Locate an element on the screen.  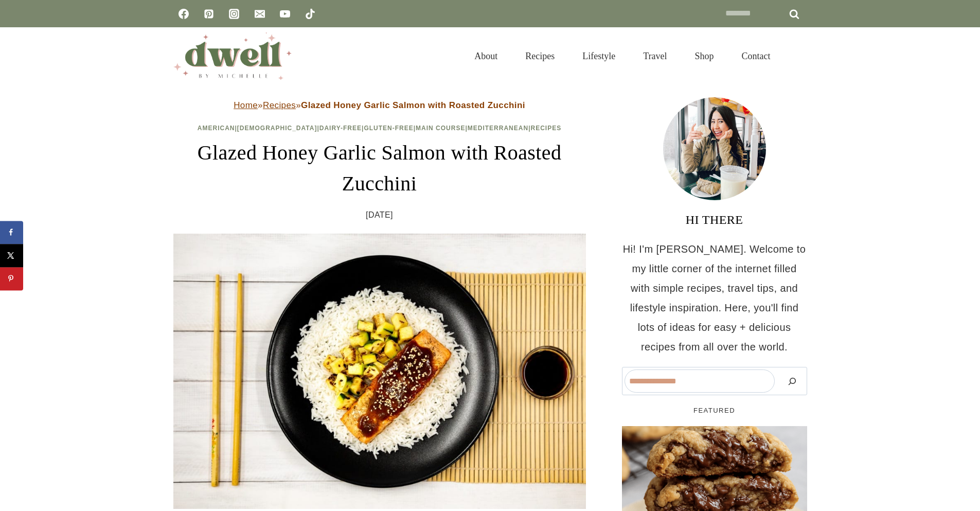
button: View Search Form is located at coordinates (799, 56).